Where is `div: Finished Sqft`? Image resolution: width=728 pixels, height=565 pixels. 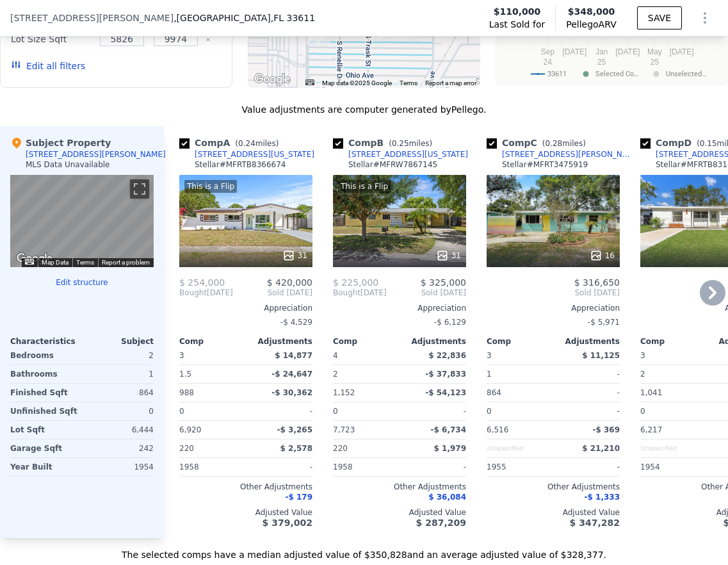
div: Finished Sqft is located at coordinates (45, 392).